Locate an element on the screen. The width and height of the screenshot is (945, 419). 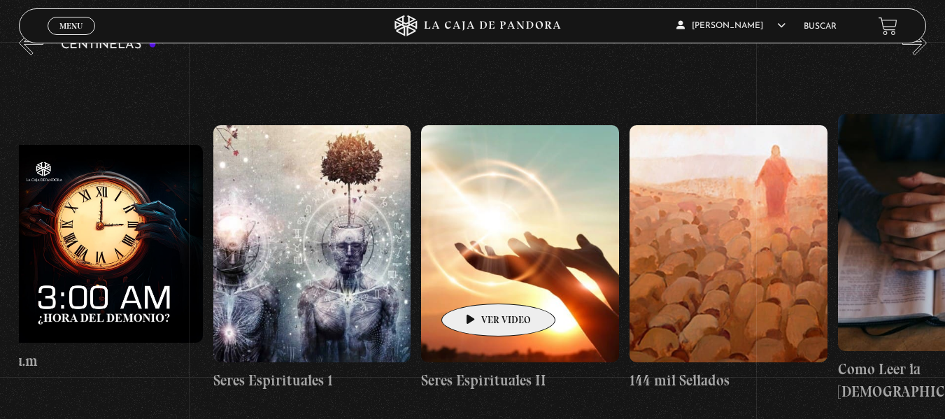
span: Cerrar is located at coordinates (71, 38).